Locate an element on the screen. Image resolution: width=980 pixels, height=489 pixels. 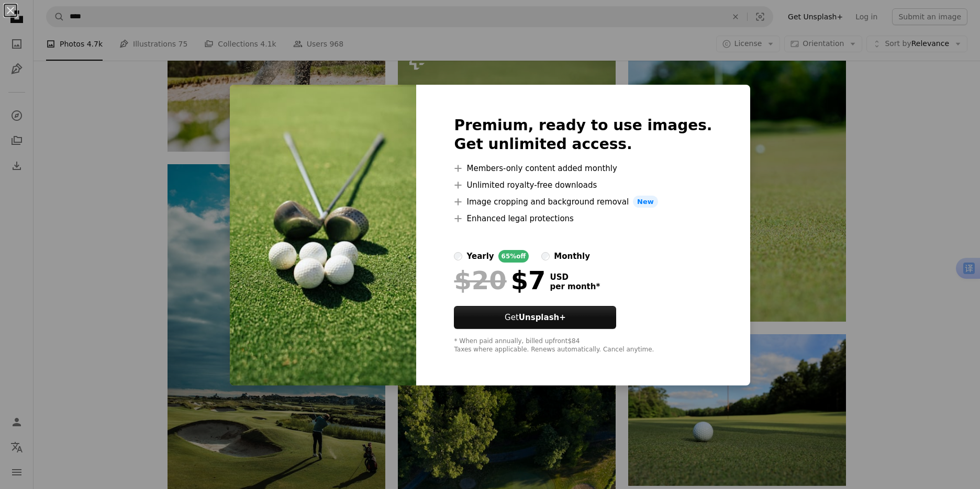
h2: Premium, ready to use images. Get unlimited access. is located at coordinates (582, 135).